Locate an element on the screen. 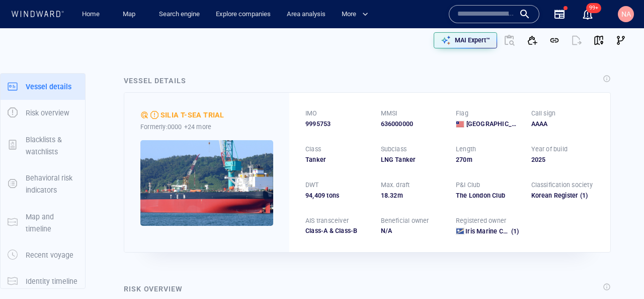 Image resolution: width=644 pixels, height=299 pixels. a: Blacklists & watchlists is located at coordinates (43, 145).